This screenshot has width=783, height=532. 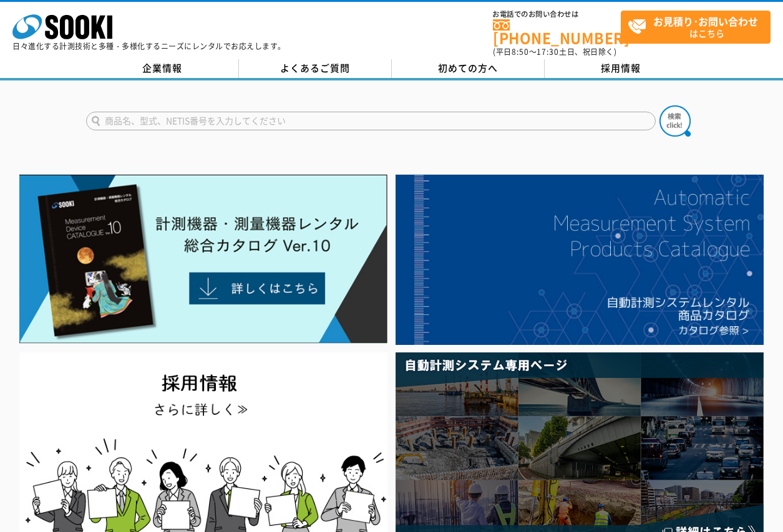 I want to click on a: 初めての方へ, so click(x=468, y=69).